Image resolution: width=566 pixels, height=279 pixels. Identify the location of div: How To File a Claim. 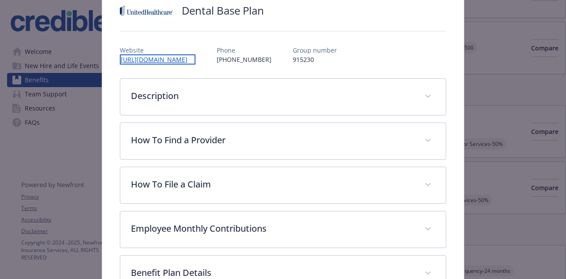
(283, 185).